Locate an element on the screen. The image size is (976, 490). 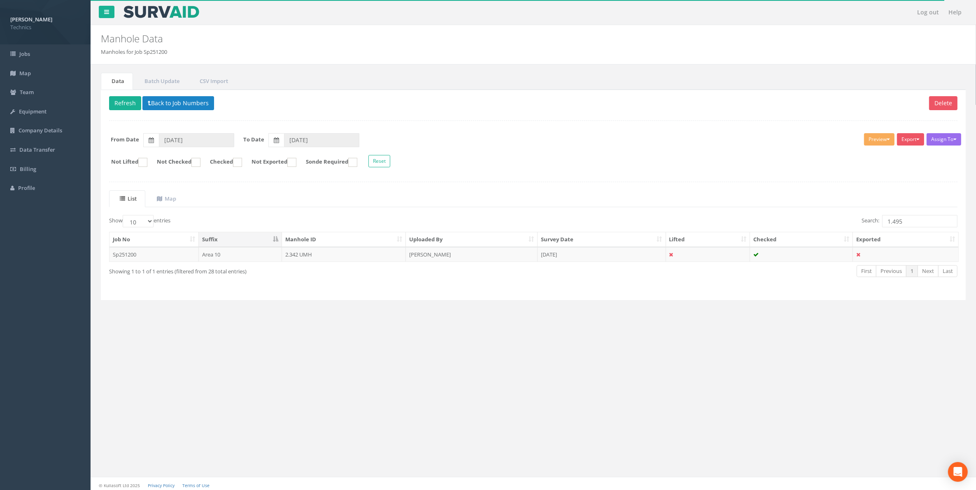
span: Technics is located at coordinates (45, 27).